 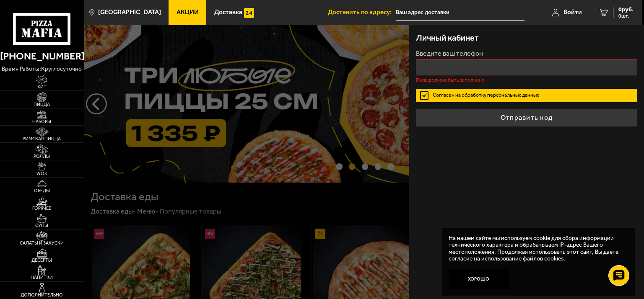 I want to click on span: Доставить по адресу:, so click(x=362, y=12).